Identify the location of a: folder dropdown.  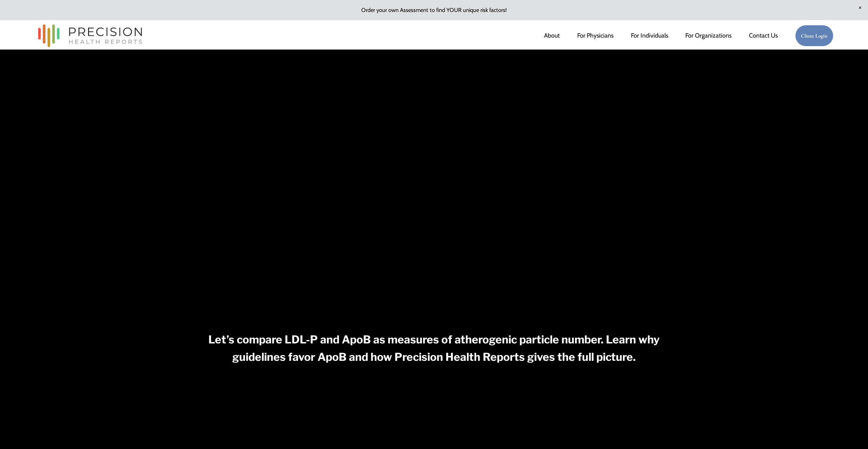
(708, 36).